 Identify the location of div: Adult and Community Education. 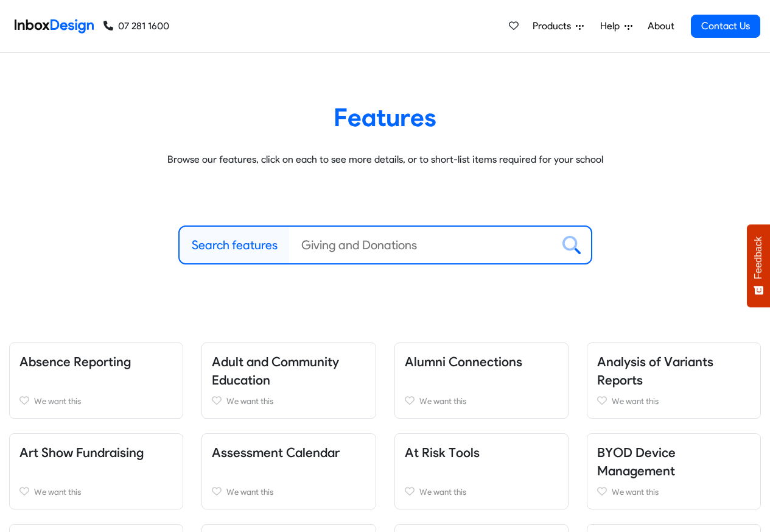
(289, 380).